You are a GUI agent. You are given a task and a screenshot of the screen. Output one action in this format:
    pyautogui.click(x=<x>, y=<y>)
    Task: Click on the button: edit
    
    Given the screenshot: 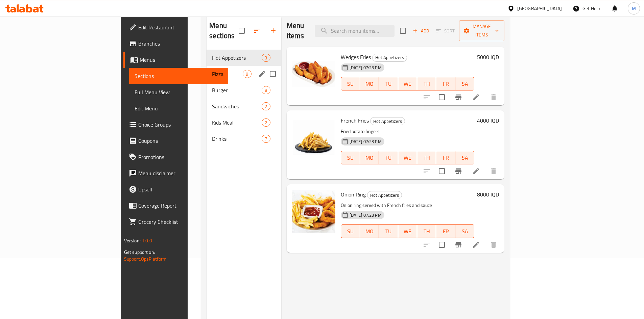 What is the action you would take?
    pyautogui.click(x=262, y=74)
    